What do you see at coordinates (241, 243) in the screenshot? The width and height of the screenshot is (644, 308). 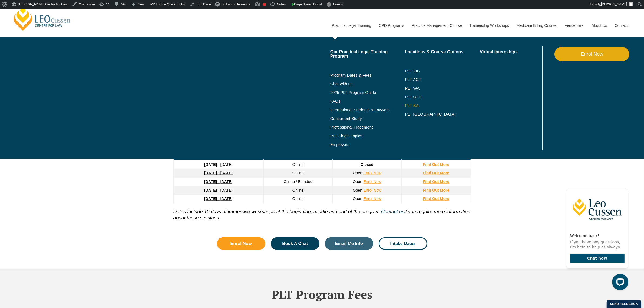 I see `span: Enrol Now` at bounding box center [241, 243].